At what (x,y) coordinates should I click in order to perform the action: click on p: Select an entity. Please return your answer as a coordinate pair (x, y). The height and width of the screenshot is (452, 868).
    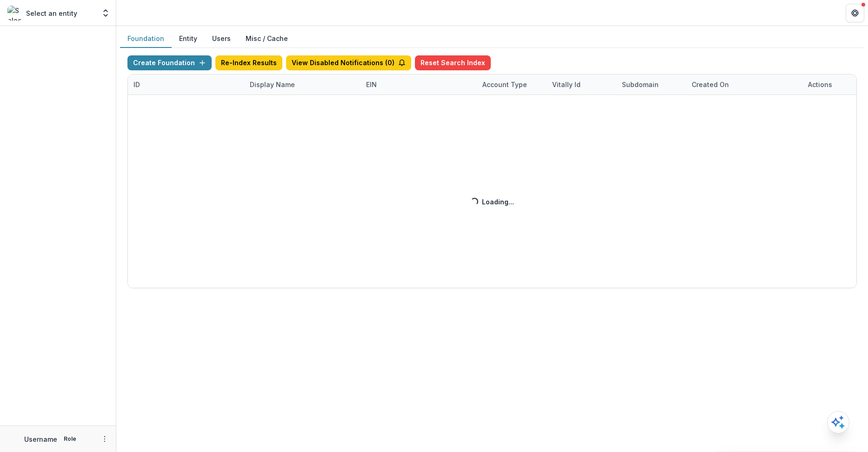
    Looking at the image, I should click on (51, 13).